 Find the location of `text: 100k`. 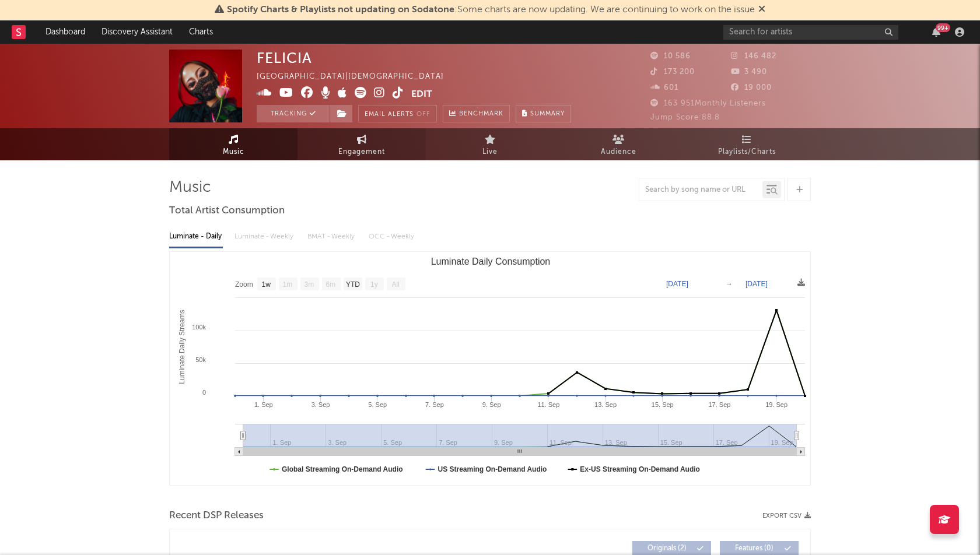

text: 100k is located at coordinates (199, 327).